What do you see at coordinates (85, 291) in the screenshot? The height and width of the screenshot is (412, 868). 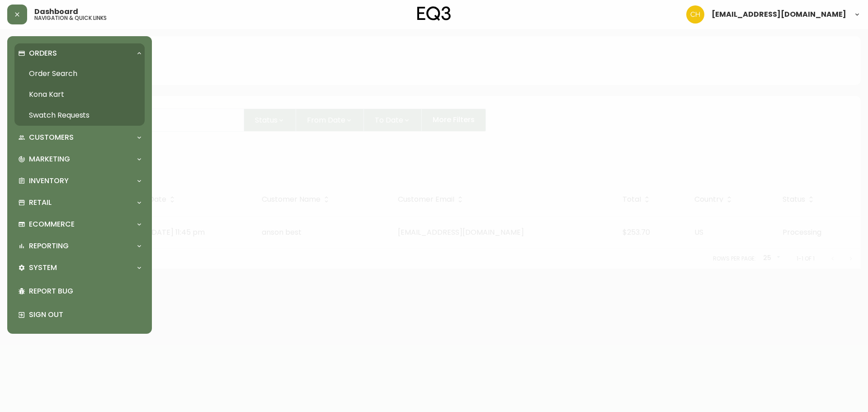 I see `p: Report Bug` at bounding box center [85, 291].